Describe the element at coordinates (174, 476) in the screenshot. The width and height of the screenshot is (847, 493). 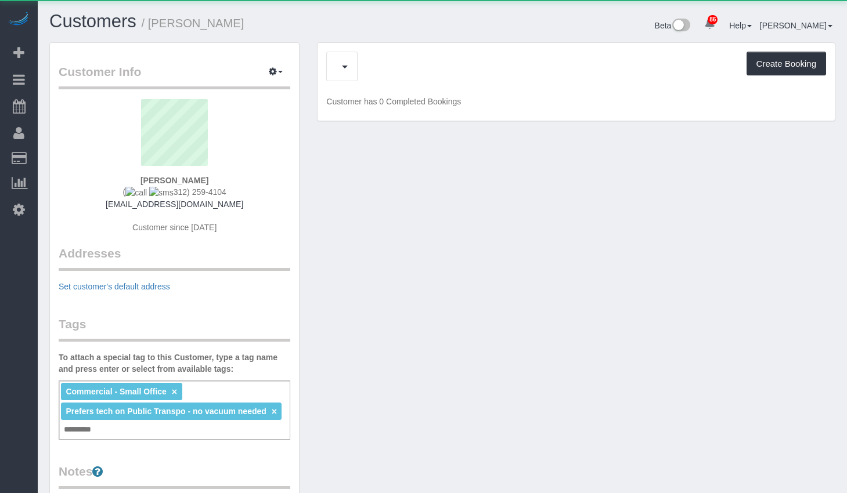
I see `legend: Notes` at that location.